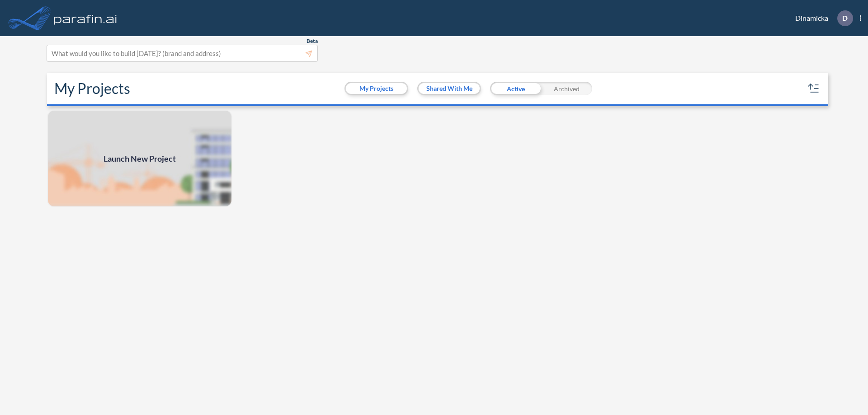 This screenshot has width=868, height=415. Describe the element at coordinates (515, 88) in the screenshot. I see `div: Active` at that location.